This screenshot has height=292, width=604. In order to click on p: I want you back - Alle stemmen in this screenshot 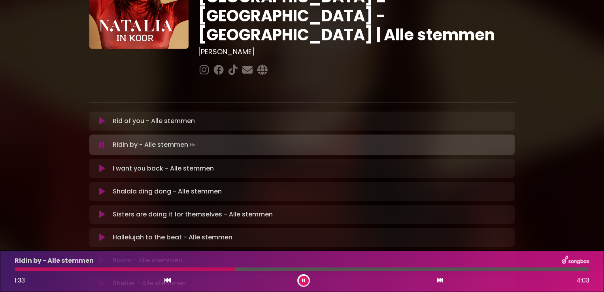, I will do `click(163, 168)`.